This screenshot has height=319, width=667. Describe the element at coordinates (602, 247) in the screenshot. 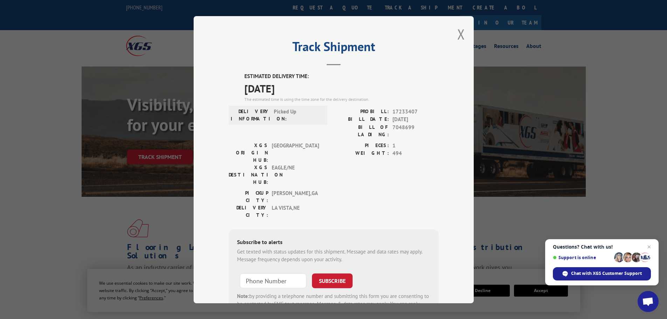

I see `span: Questions? Chat with us!` at that location.